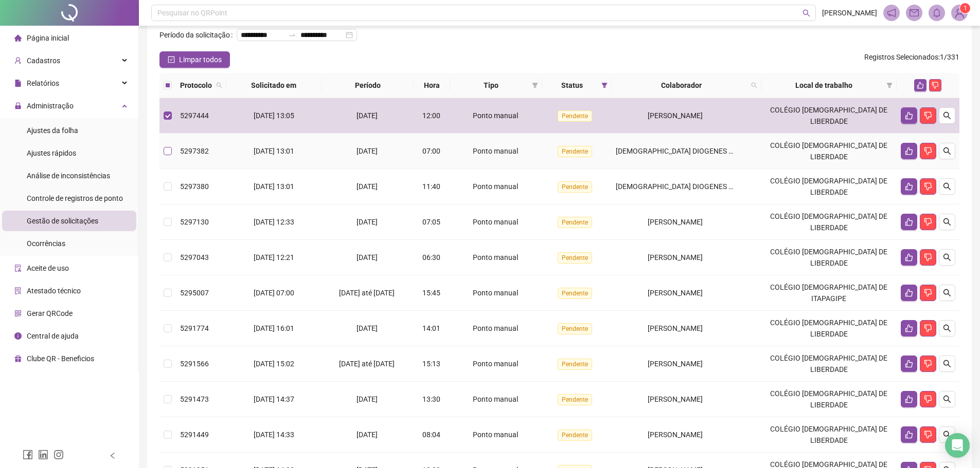  I want to click on sup: Atualize o seu contato no menu Meus Dados, so click(965, 8).